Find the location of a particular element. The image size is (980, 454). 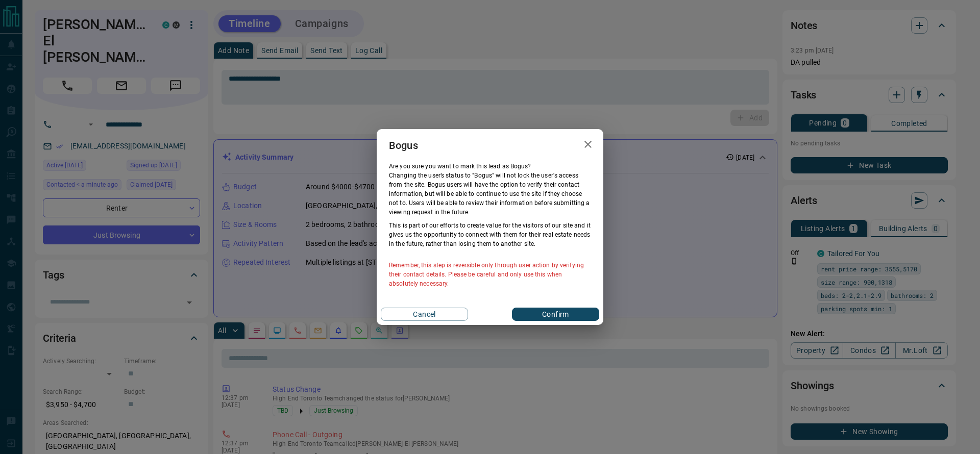

button: Cancel is located at coordinates (424, 314).